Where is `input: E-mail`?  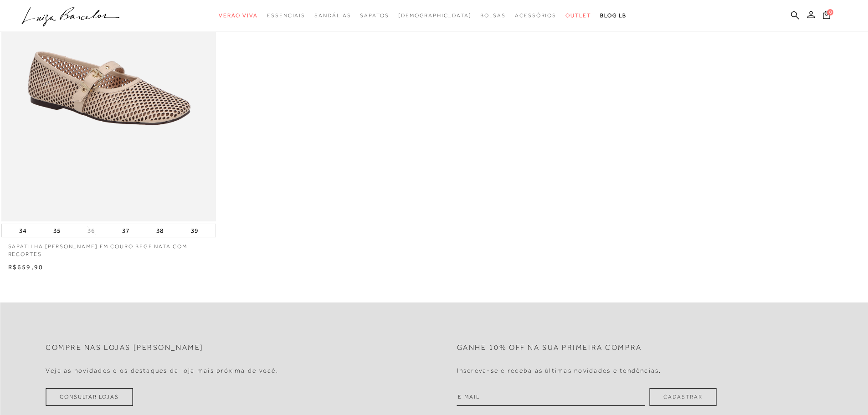 input: E-mail is located at coordinates (551, 397).